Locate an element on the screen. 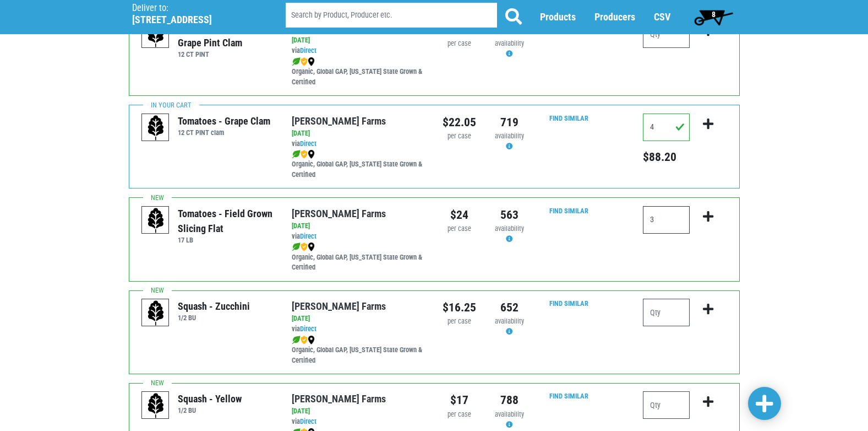  div: $16.25 is located at coordinates (459, 307).